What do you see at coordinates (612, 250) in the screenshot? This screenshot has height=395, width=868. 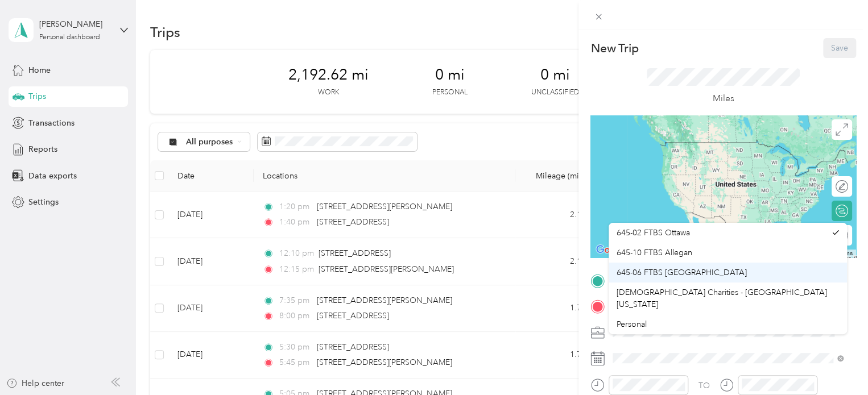 I see `img: Google` at bounding box center [612, 250].